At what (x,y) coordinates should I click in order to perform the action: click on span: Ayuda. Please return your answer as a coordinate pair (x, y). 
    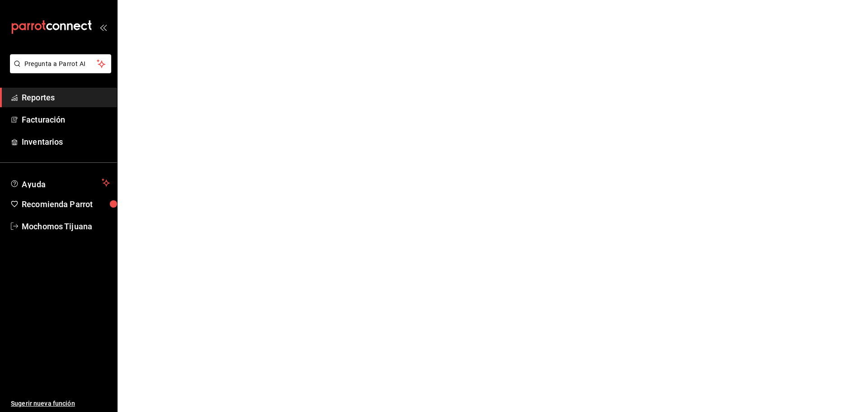
    Looking at the image, I should click on (60, 183).